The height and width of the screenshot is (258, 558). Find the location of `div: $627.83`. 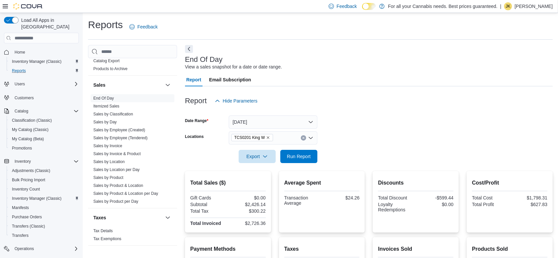

div: $627.83 is located at coordinates (529, 205).